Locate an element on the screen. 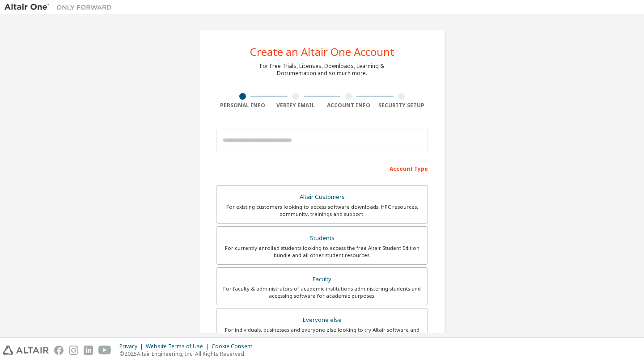 The width and height of the screenshot is (644, 363). img: linkedin.svg is located at coordinates (88, 350).